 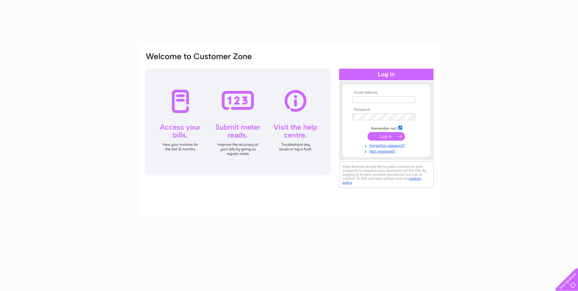 I want to click on td: Remember me?, so click(x=386, y=128).